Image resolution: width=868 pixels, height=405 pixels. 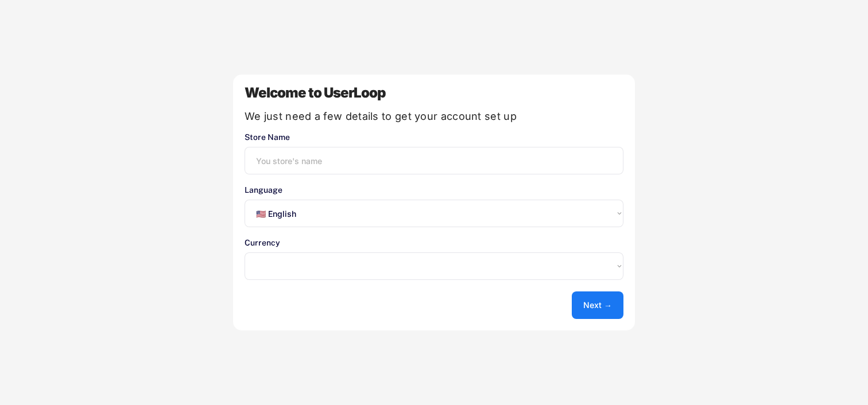 What do you see at coordinates (434, 161) in the screenshot?
I see `input: You store's name` at bounding box center [434, 161].